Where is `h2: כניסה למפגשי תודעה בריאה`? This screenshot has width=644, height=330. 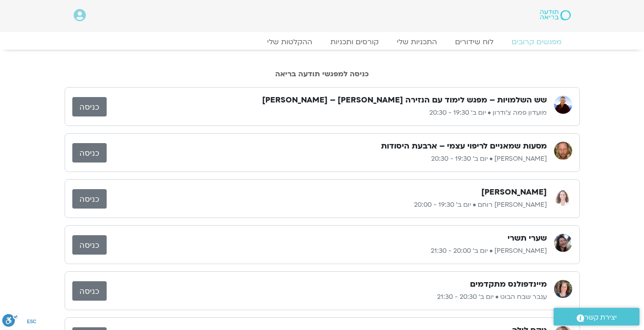
h2: כניסה למפגשי תודעה בריאה is located at coordinates (322, 74).